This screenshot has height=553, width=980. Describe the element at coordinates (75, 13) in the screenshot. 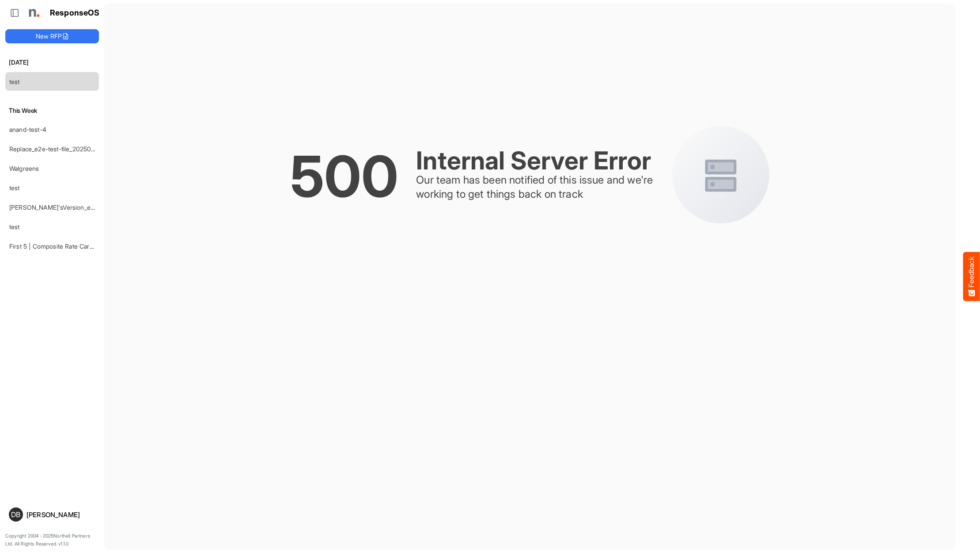

I see `h1: ResponseOS` at that location.